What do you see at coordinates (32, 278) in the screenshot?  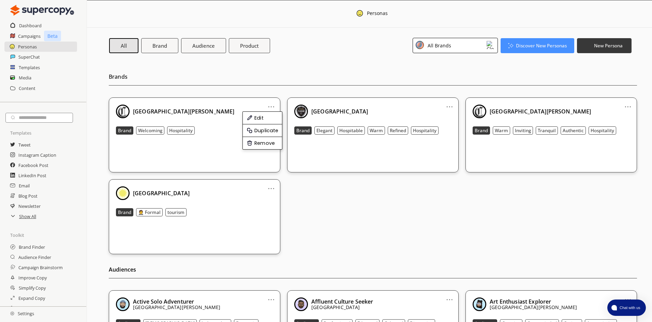 I see `h2: Improve Copy` at bounding box center [32, 278].